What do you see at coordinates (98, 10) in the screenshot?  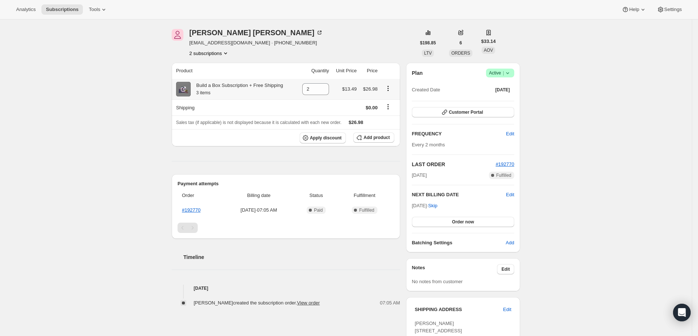 I see `button: Tools` at bounding box center [98, 10].